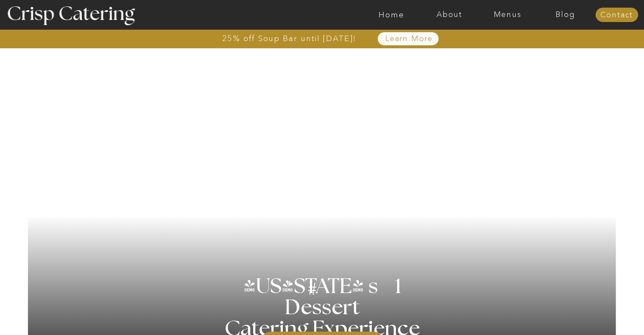  What do you see at coordinates (391, 15) in the screenshot?
I see `a: Home` at bounding box center [391, 15].